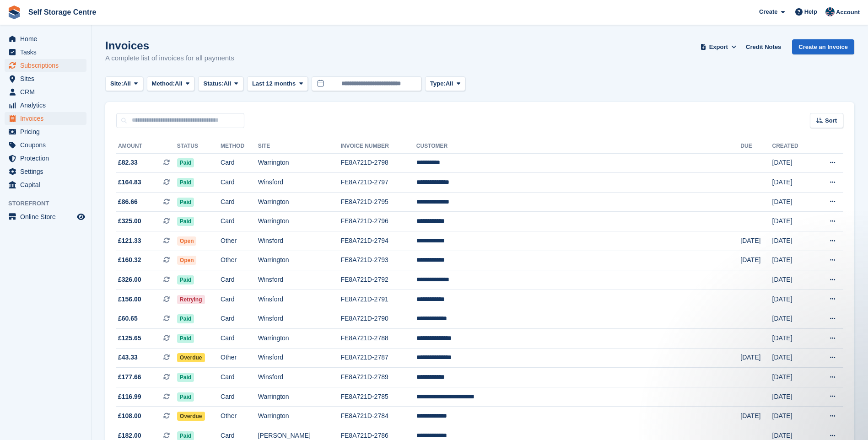  What do you see at coordinates (848, 12) in the screenshot?
I see `span: Account` at bounding box center [848, 12].